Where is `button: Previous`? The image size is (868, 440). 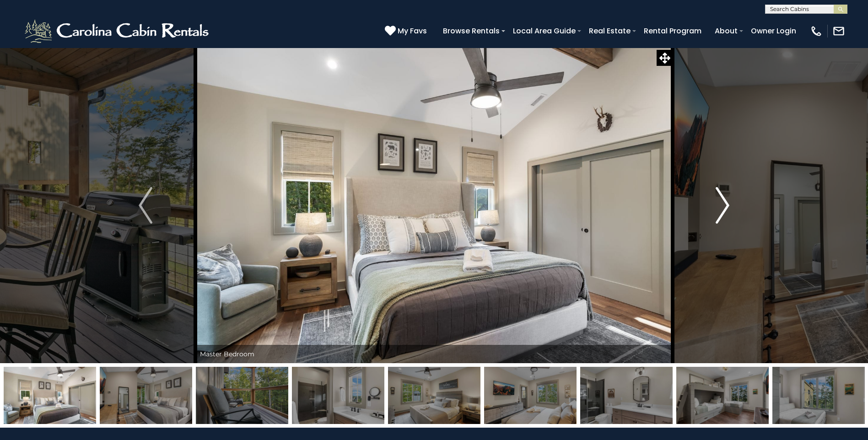 button: Previous is located at coordinates (146, 205).